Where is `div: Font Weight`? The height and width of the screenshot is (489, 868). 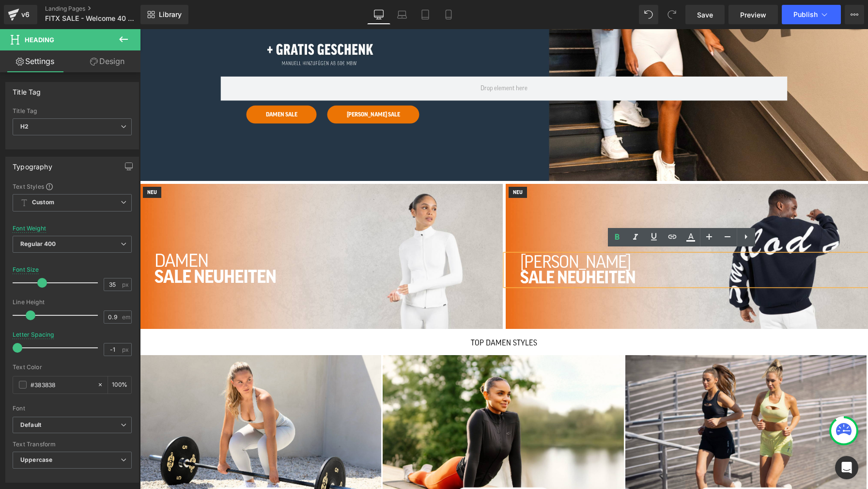
div: Font Weight is located at coordinates (29, 228).